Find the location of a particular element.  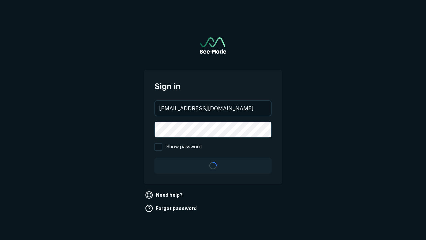

span: Show password is located at coordinates (184, 147).